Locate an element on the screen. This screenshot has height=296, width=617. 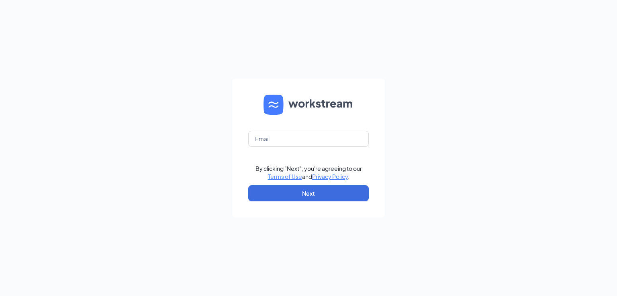
input: Email is located at coordinates (308, 139).